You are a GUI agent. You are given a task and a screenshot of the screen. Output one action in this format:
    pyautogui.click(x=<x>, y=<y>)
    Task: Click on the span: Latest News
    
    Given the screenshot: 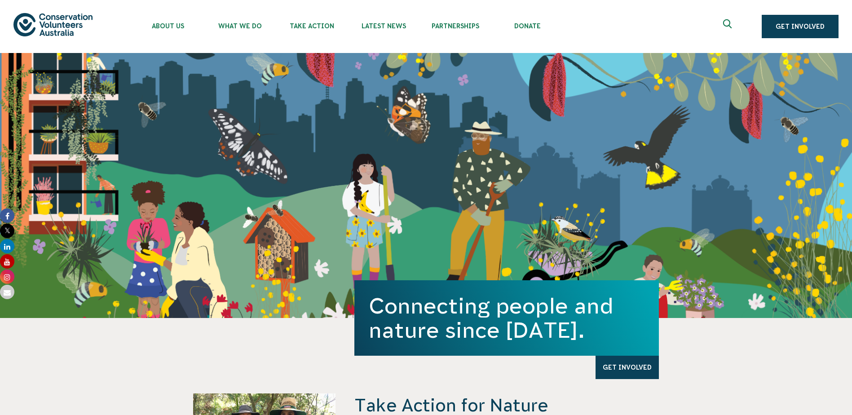 What is the action you would take?
    pyautogui.click(x=384, y=26)
    